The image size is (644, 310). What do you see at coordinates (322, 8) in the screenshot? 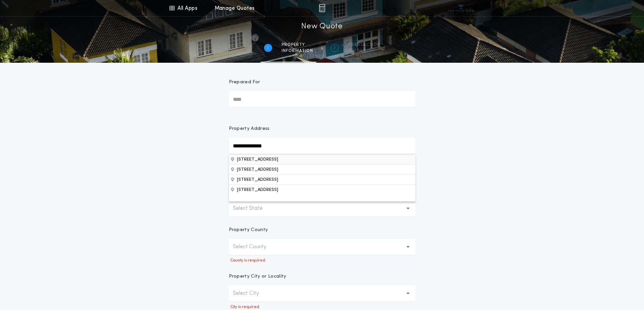
I see `img: img` at bounding box center [322, 8].